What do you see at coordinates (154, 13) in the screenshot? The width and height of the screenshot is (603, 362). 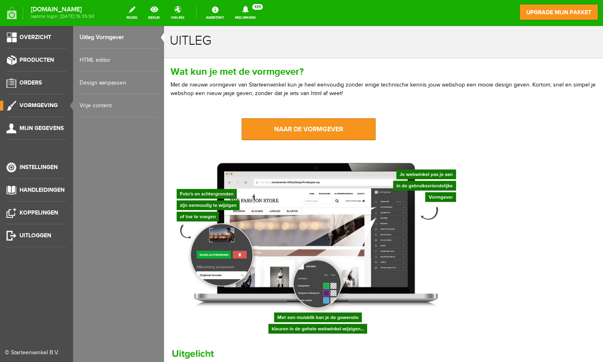 I see `a: bekijk` at bounding box center [154, 13].